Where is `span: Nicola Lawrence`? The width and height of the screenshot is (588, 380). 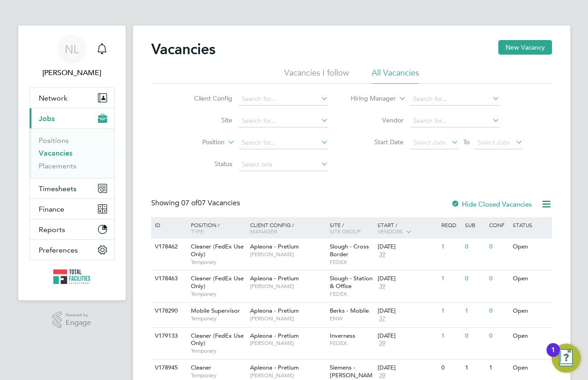
span: Nicola Lawrence is located at coordinates (72, 73).